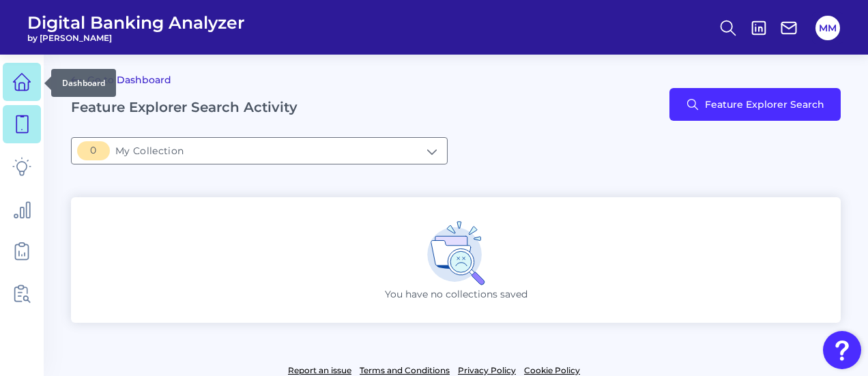 This screenshot has height=376, width=868. Describe the element at coordinates (121, 80) in the screenshot. I see `a: Go to Dashboard` at that location.